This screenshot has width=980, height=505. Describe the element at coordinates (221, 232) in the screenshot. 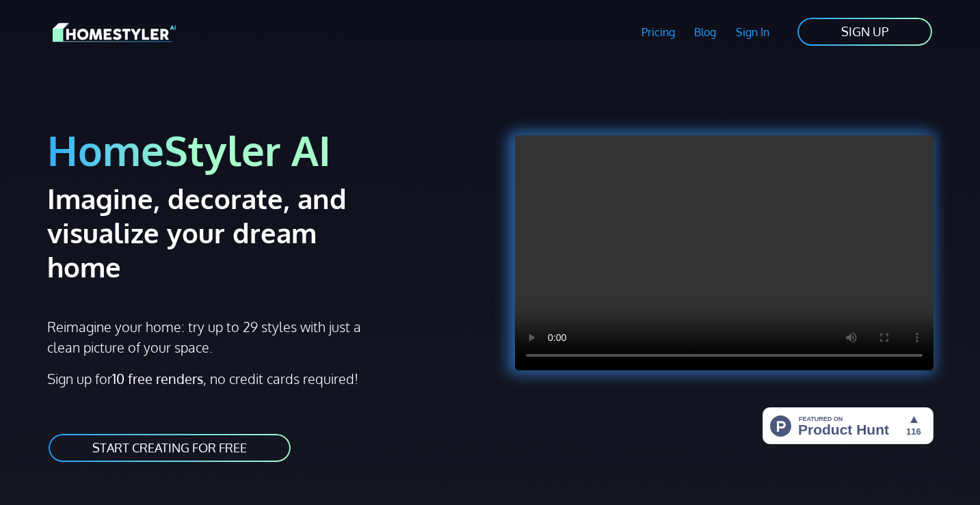

I see `h2: Imagine, decorate, and visualize your dream home` at that location.